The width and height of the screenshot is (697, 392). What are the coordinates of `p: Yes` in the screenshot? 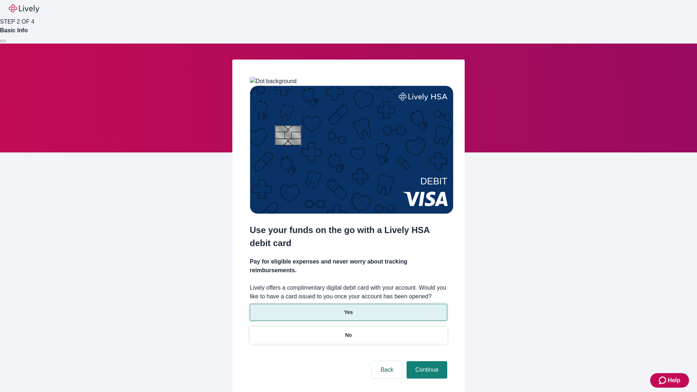 It's located at (349, 312).